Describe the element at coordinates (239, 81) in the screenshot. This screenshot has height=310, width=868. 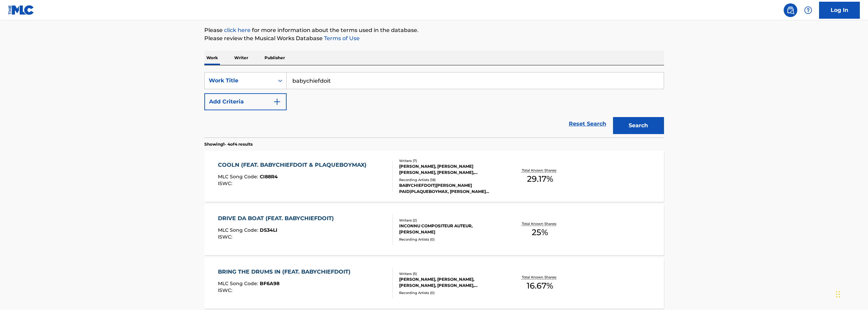
I see `div: Work Title` at that location.